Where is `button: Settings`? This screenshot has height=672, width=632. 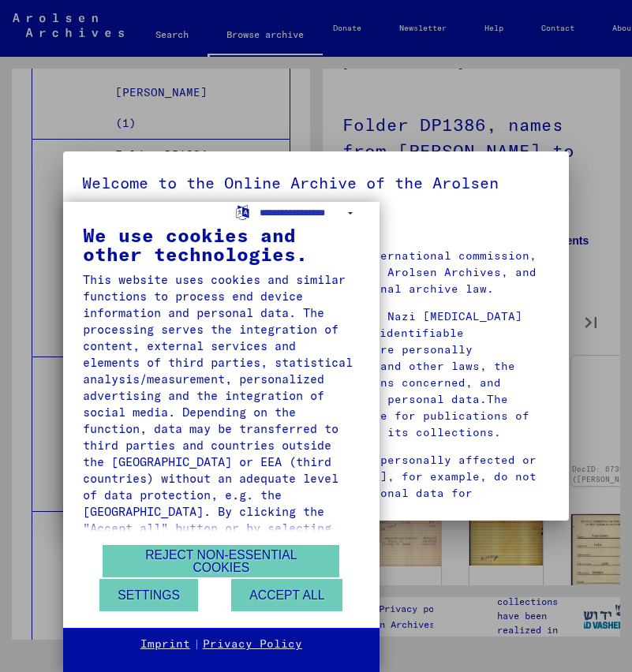
button: Settings is located at coordinates (148, 595).